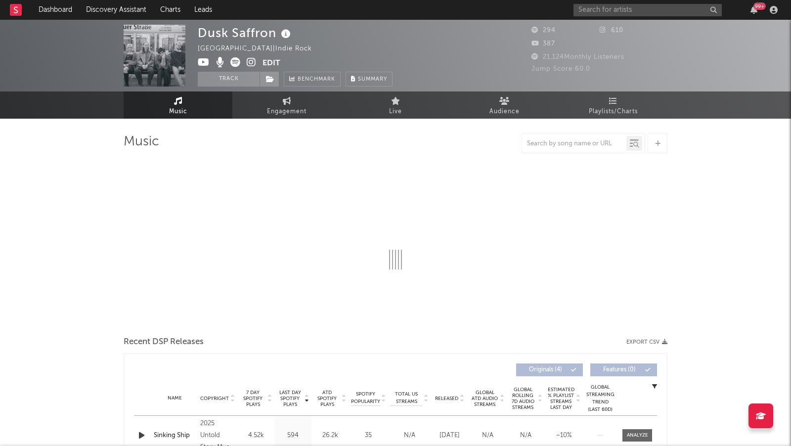 The height and width of the screenshot is (446, 791). What do you see at coordinates (316, 80) in the screenshot?
I see `span: Benchmark` at bounding box center [316, 80].